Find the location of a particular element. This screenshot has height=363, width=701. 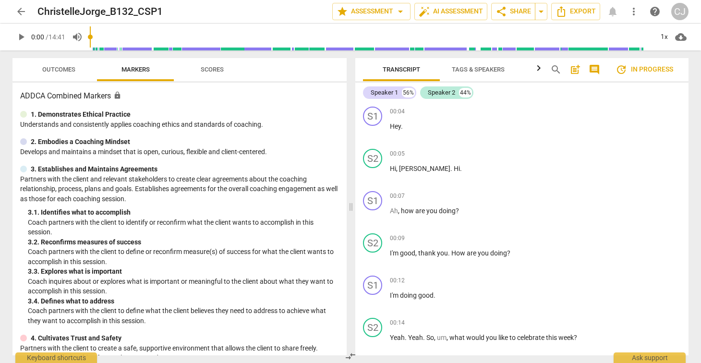

div: Keyboard shortcuts is located at coordinates (56, 358).